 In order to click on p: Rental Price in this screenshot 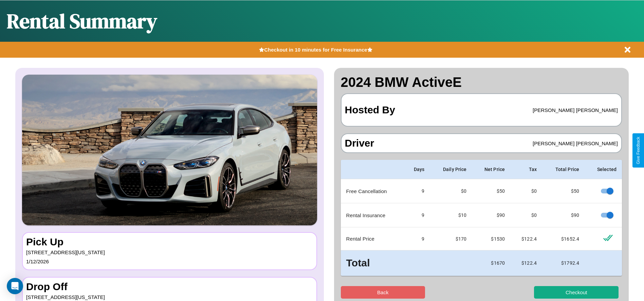, I will do `click(373, 239)`.